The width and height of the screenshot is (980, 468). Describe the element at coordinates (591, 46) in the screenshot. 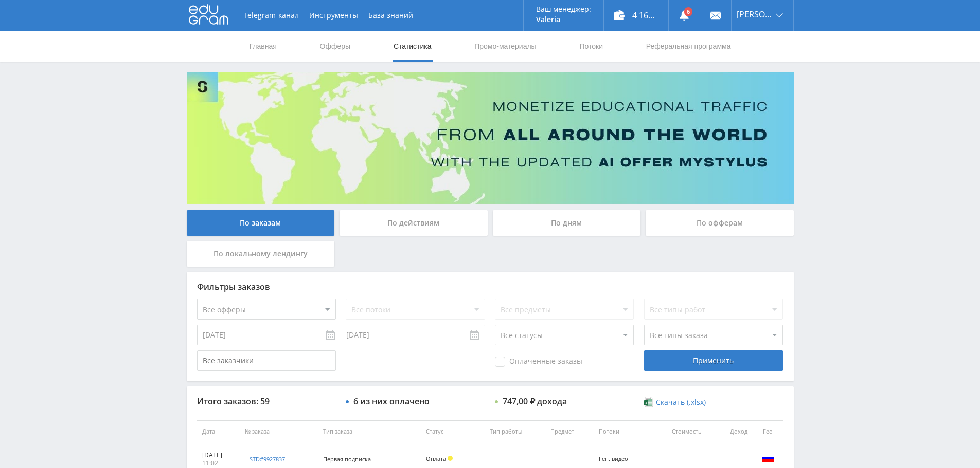

I see `a: Потоки` at that location.